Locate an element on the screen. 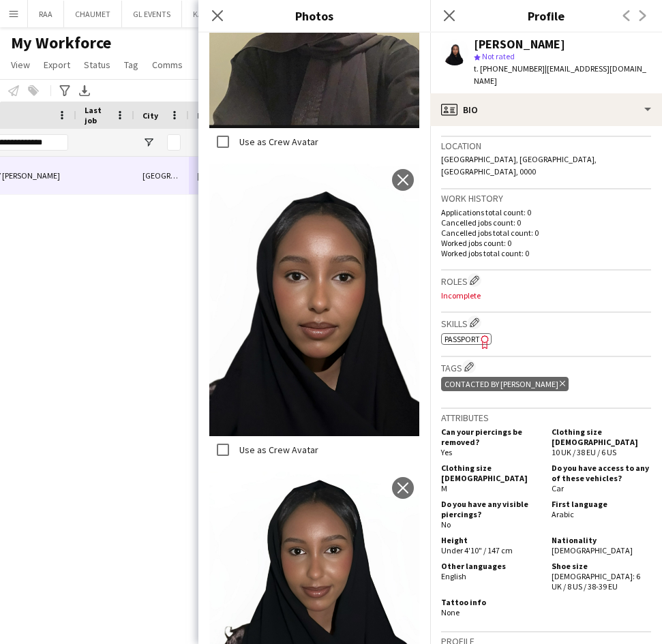 The image size is (662, 644). p: Worked jobs total count: 0 is located at coordinates (546, 253).